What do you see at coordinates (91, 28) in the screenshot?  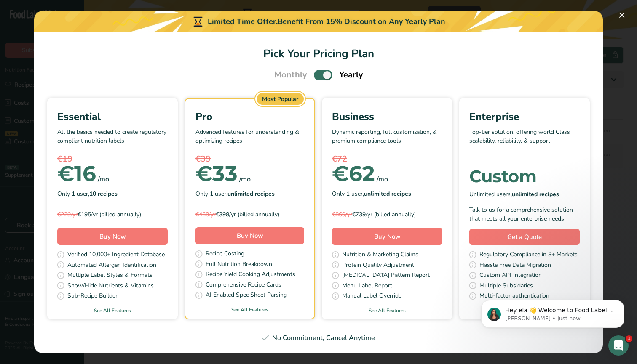 I see `p: Hey ela 👋 Welcome to Food Label Maker🙌 Take a look around! If you have any questions, just reply ...` at bounding box center [91, 28].